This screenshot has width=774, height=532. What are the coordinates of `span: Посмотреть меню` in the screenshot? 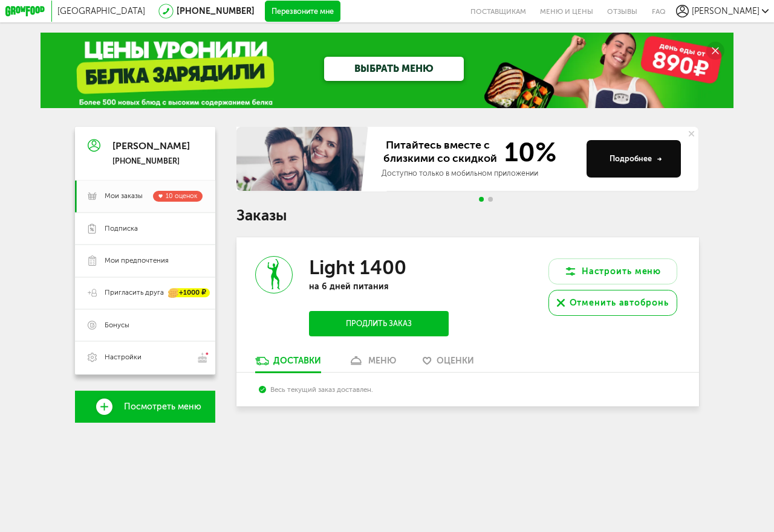 It's located at (162, 407).